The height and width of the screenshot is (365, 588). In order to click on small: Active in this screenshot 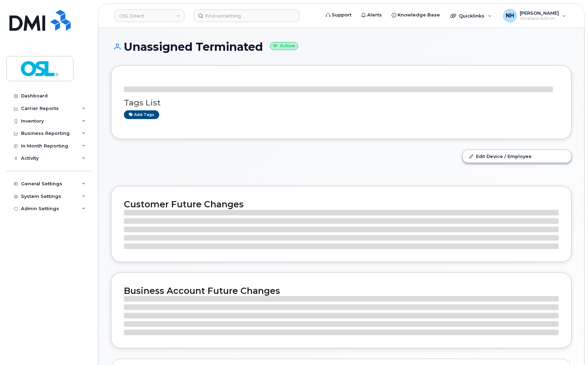, I will do `click(284, 46)`.